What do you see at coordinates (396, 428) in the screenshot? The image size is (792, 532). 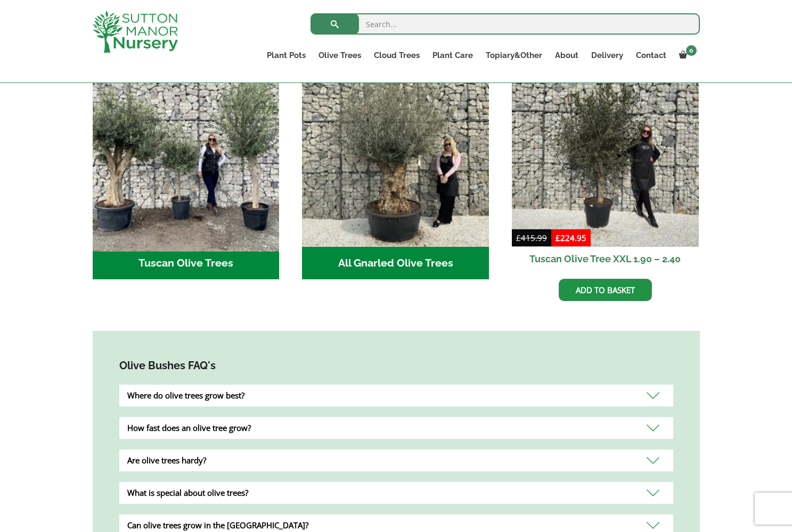 I see `div: How fast does an olive tree grow?` at bounding box center [396, 428].